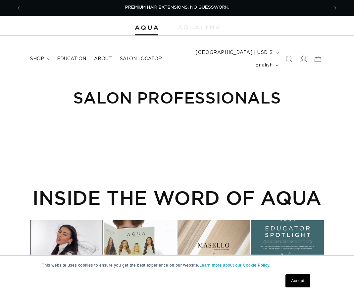 This screenshot has height=296, width=354. Describe the element at coordinates (177, 198) in the screenshot. I see `h2: INSIDE THE WORD OF AQUA` at that location.